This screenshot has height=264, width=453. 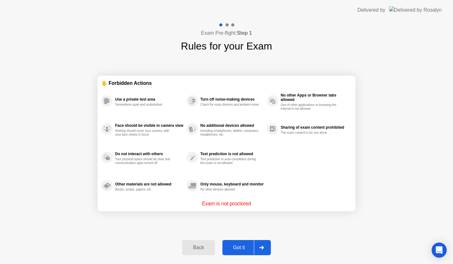 What do you see at coordinates (230, 105) in the screenshot?
I see `div: Check for noisy devices and ambient noise` at bounding box center [230, 105].